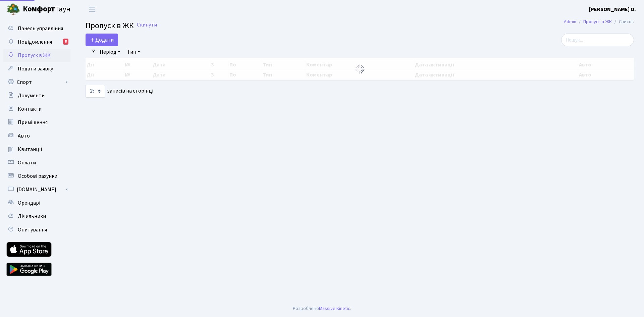 This screenshot has width=644, height=317. Describe the element at coordinates (47, 9) in the screenshot. I see `span: Таун` at that location.